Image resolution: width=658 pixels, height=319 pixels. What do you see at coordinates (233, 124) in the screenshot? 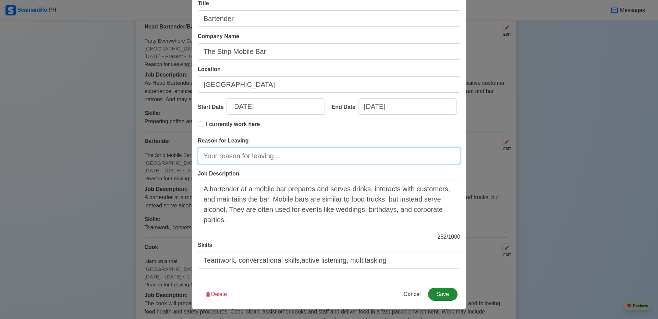
I see `p: I currently work here` at bounding box center [233, 124].